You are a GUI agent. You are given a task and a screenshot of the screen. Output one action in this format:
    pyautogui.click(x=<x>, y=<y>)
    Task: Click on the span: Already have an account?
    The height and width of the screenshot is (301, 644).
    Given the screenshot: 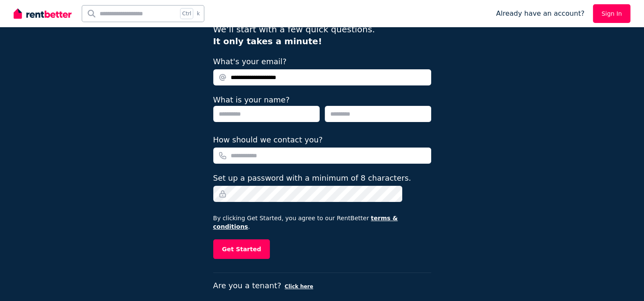 What is the action you would take?
    pyautogui.click(x=540, y=13)
    